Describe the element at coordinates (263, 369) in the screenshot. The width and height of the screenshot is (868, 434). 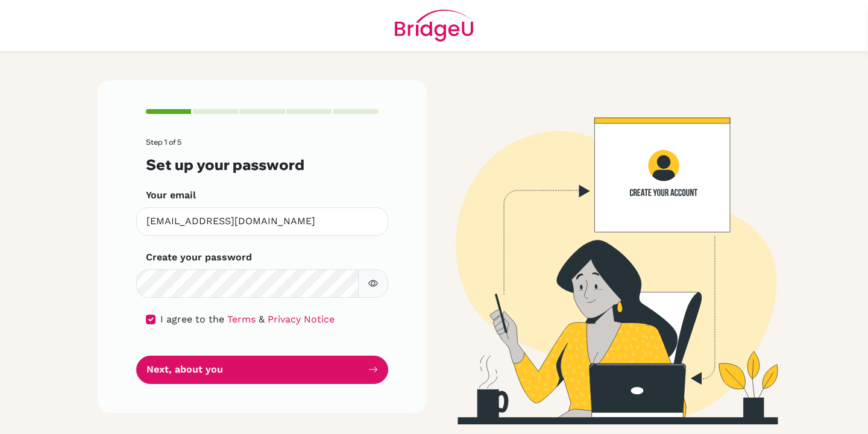
I see `button: Next, about you` at that location.